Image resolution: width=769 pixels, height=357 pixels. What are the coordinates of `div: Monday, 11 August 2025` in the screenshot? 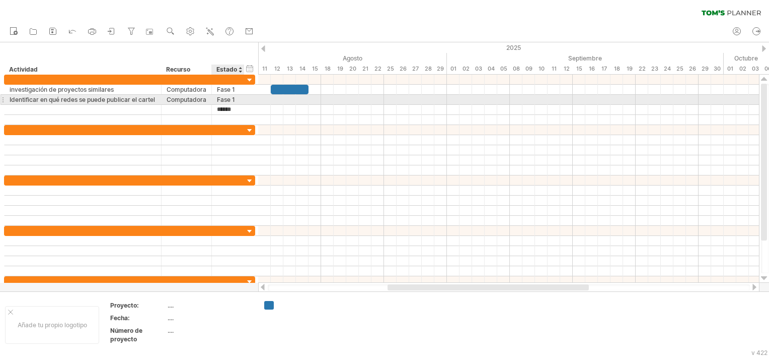 It's located at (264, 68).